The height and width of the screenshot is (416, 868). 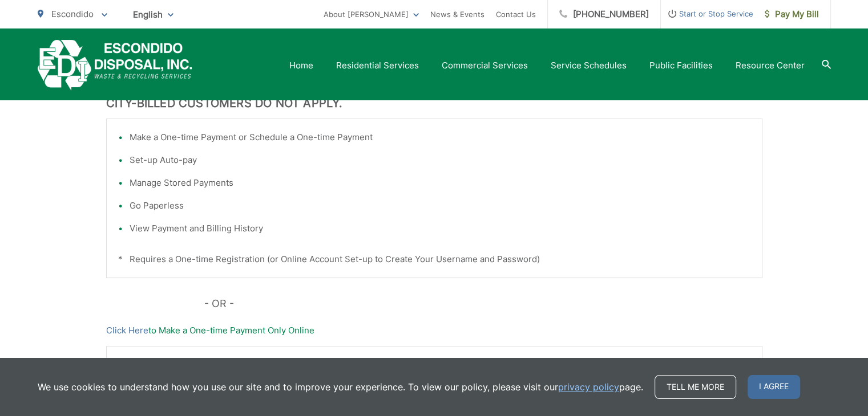 I want to click on a: Commercial Services, so click(x=485, y=66).